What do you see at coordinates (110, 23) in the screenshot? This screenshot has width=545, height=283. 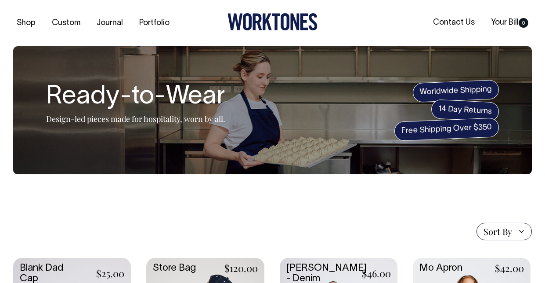 I see `a: Journal` at bounding box center [110, 23].